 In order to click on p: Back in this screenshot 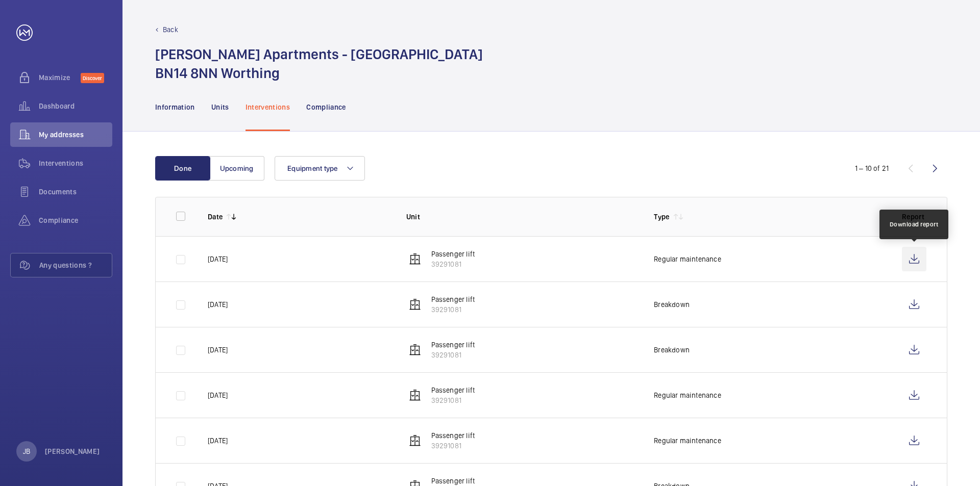, I will do `click(171, 30)`.